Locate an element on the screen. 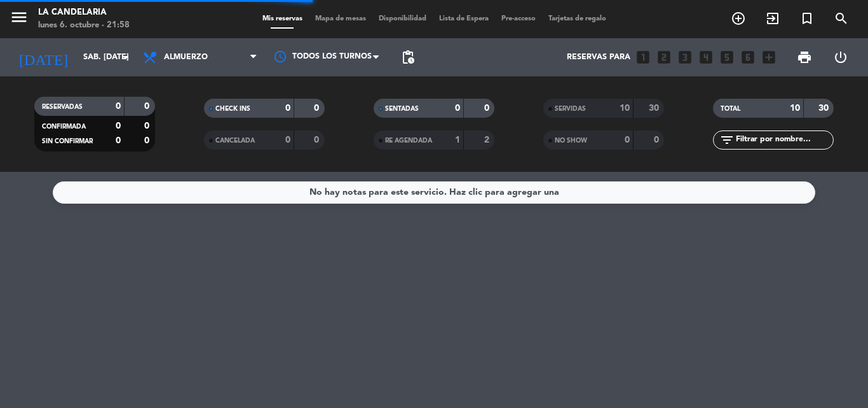 The image size is (868, 408). strong: 1 is located at coordinates (458, 140).